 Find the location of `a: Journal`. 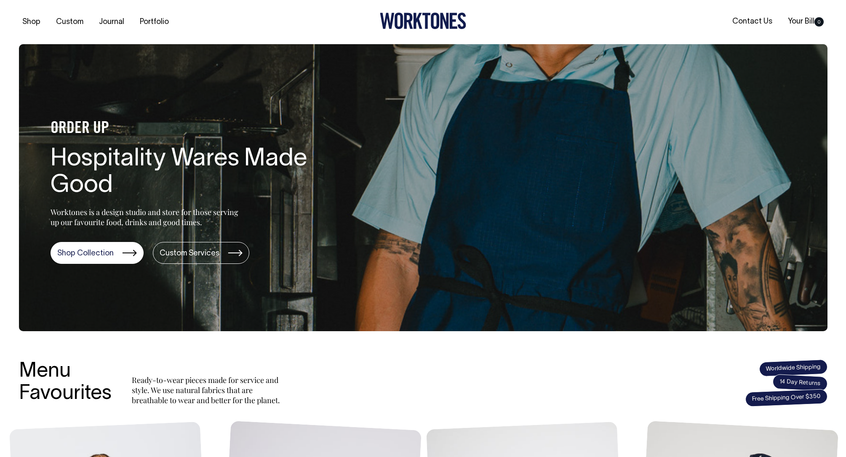

a: Journal is located at coordinates (112, 22).